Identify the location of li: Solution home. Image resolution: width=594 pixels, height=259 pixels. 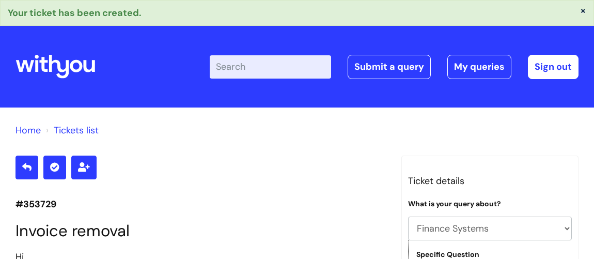
(28, 130).